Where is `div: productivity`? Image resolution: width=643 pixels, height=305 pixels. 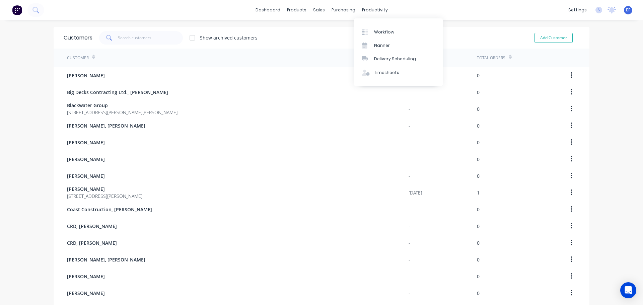 div: productivity is located at coordinates (375, 10).